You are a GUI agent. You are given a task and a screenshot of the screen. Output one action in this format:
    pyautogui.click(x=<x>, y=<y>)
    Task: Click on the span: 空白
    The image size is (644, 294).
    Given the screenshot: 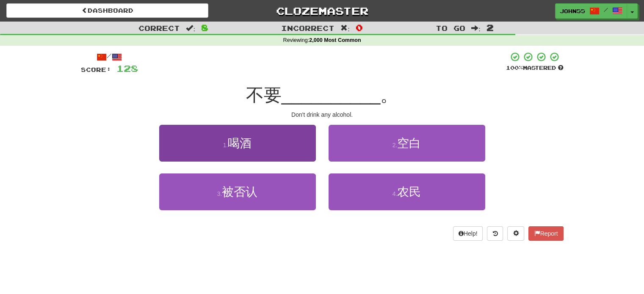 What is the action you would take?
    pyautogui.click(x=409, y=143)
    